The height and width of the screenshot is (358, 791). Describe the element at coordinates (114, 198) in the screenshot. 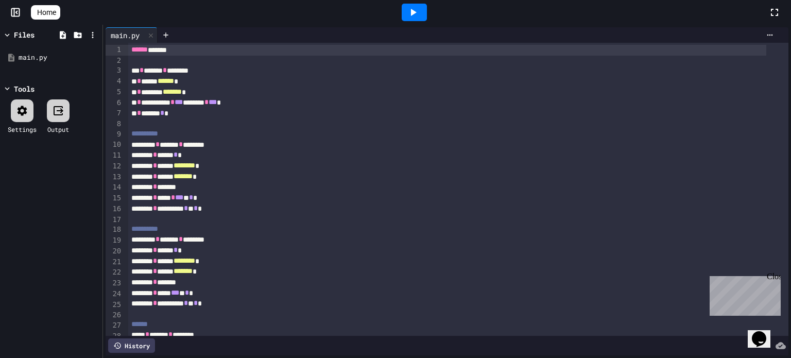

I see `div: 15` at that location.